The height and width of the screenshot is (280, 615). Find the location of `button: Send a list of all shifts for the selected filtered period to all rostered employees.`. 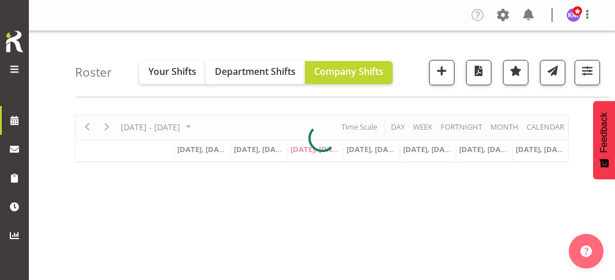

button: Send a list of all shifts for the selected filtered period to all rostered employees. is located at coordinates (552, 73).